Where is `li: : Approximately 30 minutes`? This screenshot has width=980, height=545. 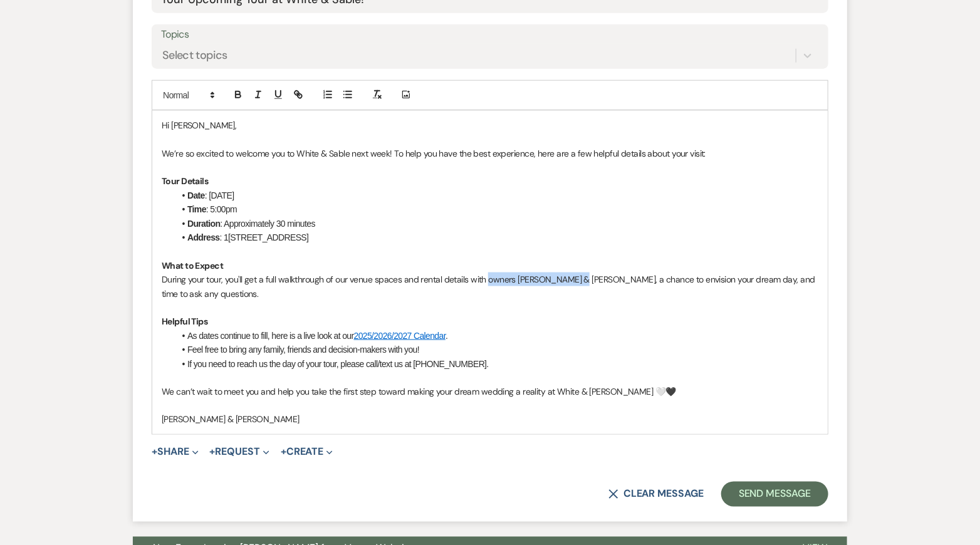
li: : Approximately 30 minutes is located at coordinates (496, 224).